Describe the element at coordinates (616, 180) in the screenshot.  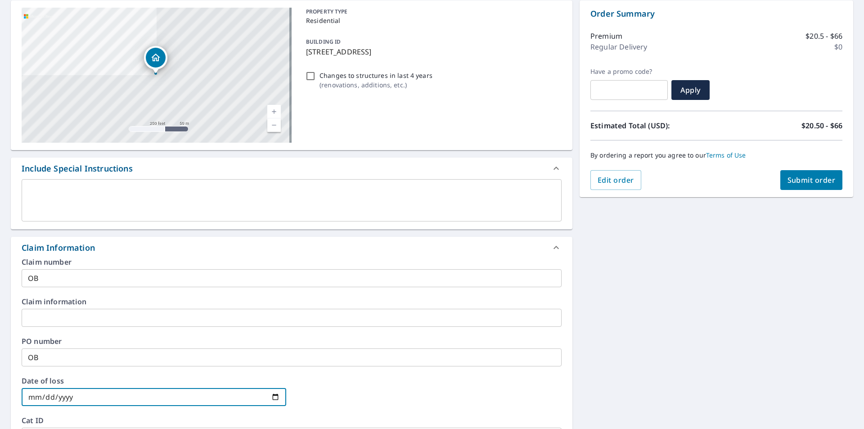
I see `button: Edit order` at that location.